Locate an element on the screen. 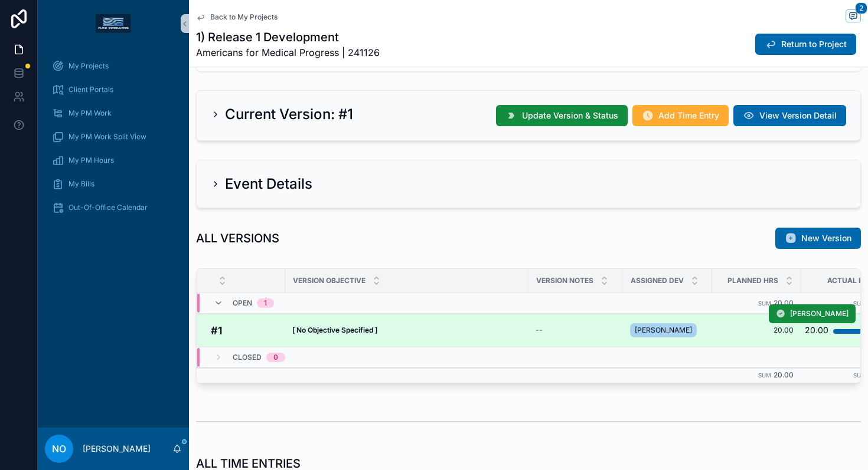 The height and width of the screenshot is (470, 868). span: My PM Work Split View is located at coordinates (108, 137).